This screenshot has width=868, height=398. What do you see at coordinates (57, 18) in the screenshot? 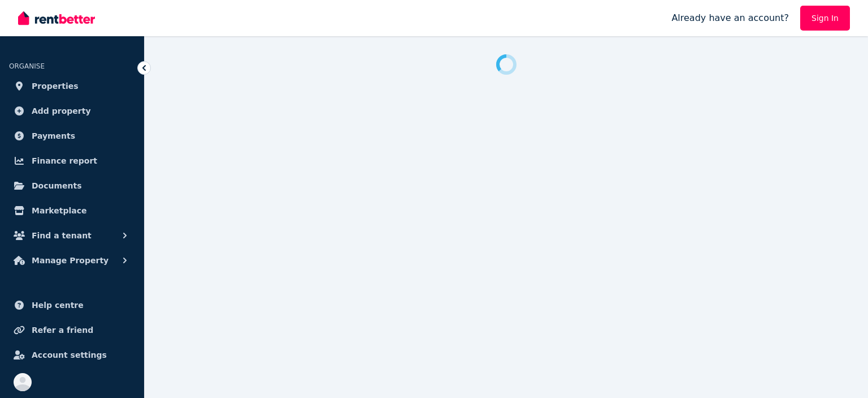
I see `img: RentBetter` at bounding box center [57, 18].